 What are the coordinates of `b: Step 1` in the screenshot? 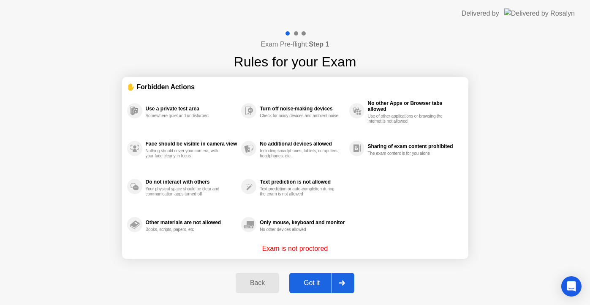 It's located at (319, 44).